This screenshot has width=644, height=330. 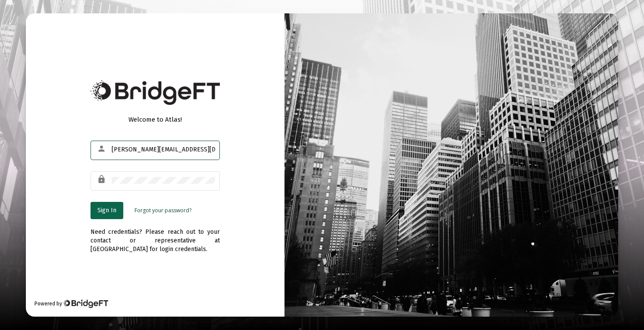 I want to click on div: Welcome to Atlas!, so click(x=155, y=119).